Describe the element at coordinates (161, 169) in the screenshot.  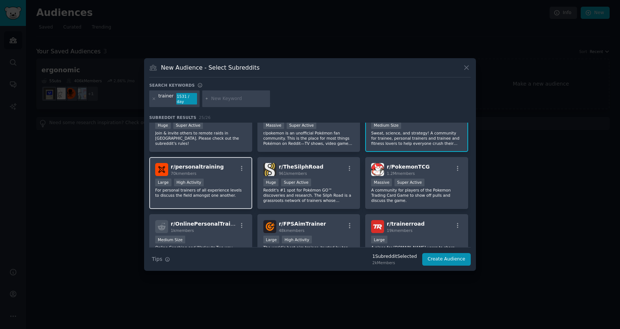
I see `img: personaltraining` at that location.